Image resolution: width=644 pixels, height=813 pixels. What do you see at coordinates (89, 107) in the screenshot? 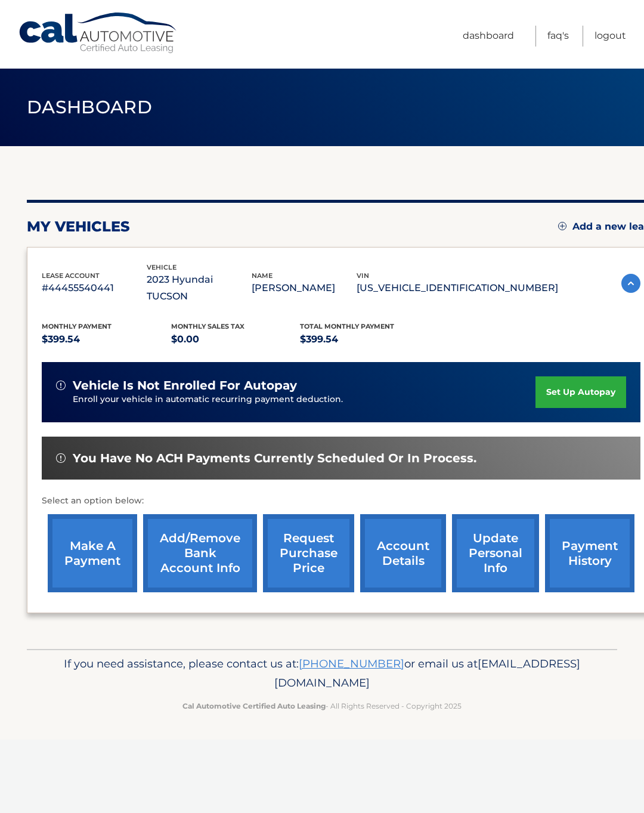
I see `span: Dashboard` at bounding box center [89, 107].